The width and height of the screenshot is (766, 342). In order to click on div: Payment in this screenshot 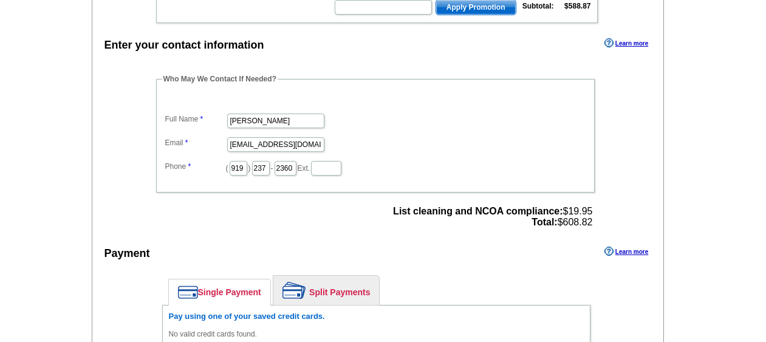, I will do `click(127, 253)`.